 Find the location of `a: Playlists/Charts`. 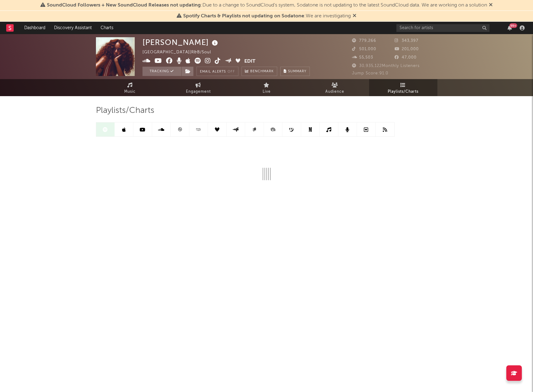

a: Playlists/Charts is located at coordinates (403, 88).